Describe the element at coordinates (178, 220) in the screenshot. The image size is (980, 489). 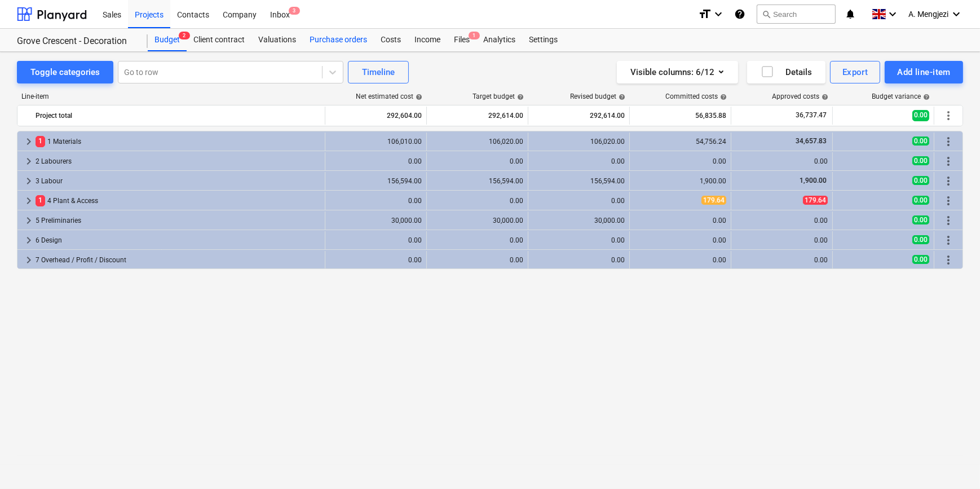
I see `div: 5 Preliminaries` at that location.